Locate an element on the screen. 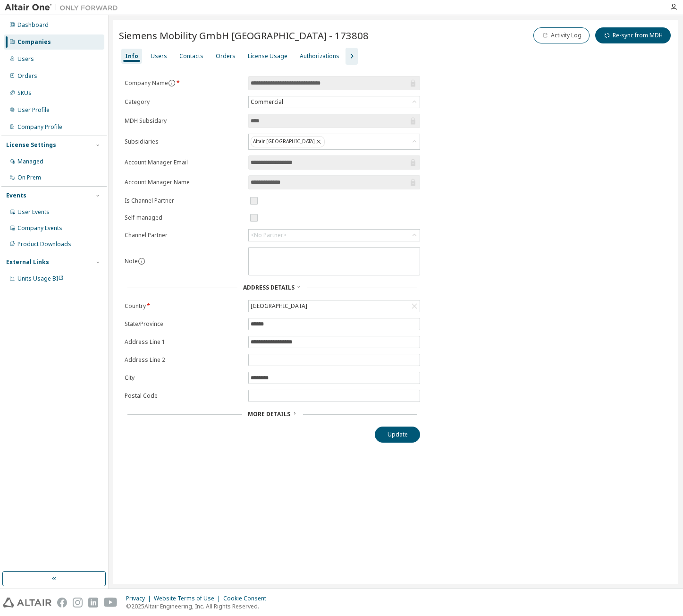 Image resolution: width=683 pixels, height=616 pixels. span: More Details is located at coordinates (269, 414).